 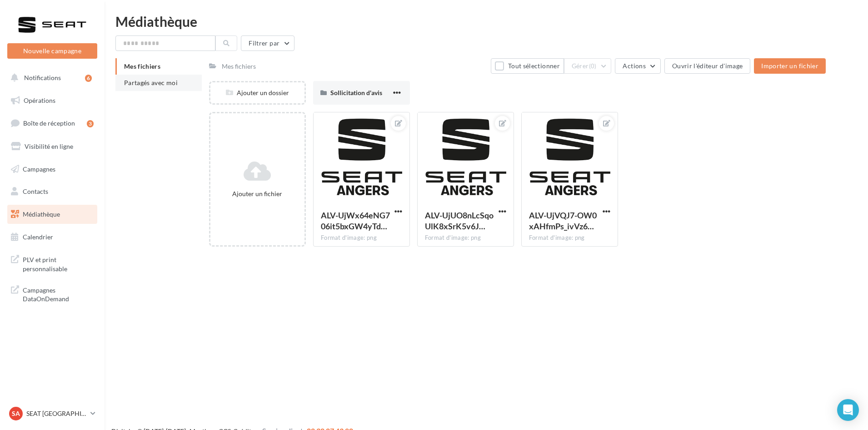 I want to click on span: Notifications, so click(x=42, y=77).